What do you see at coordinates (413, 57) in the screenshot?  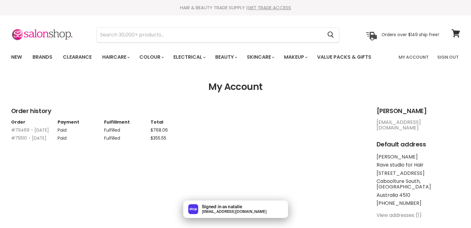 I see `a: My Account` at bounding box center [413, 57].